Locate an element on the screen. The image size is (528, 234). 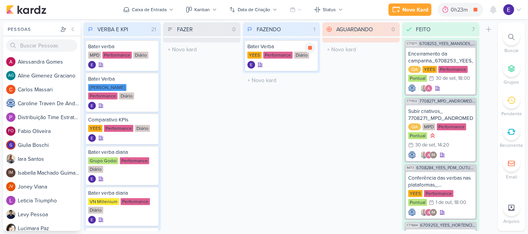
p: Buscar is located at coordinates (511, 51).